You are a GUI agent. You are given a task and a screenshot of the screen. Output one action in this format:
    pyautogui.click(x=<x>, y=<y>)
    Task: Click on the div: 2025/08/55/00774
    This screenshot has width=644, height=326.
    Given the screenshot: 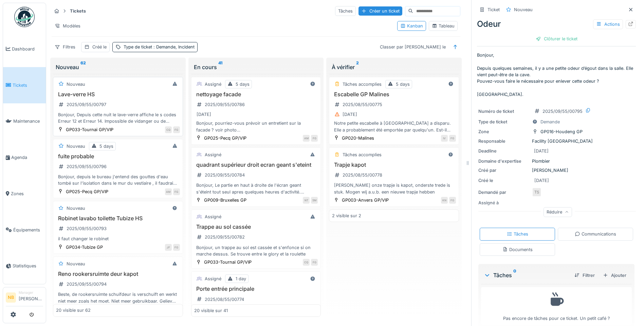 What is the action you would take?
    pyautogui.click(x=224, y=299)
    